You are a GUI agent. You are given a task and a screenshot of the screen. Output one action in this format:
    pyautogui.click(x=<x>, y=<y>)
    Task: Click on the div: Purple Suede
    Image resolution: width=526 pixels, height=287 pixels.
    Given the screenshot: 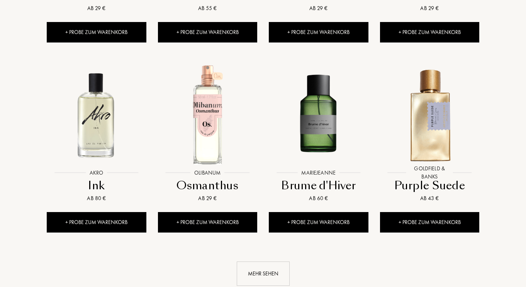 What is the action you would take?
    pyautogui.click(x=430, y=186)
    